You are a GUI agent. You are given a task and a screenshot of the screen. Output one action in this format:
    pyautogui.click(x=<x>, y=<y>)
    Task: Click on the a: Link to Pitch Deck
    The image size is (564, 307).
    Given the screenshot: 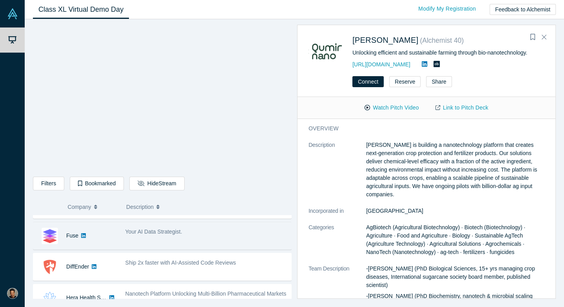 What is the action you would take?
    pyautogui.click(x=462, y=107)
    